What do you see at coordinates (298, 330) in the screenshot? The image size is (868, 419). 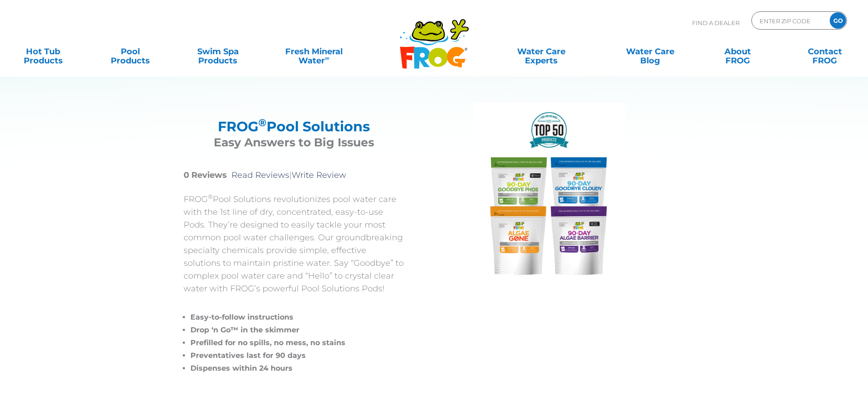 I see `li: Drop ‘n Go™ in the skimmer` at bounding box center [298, 330].